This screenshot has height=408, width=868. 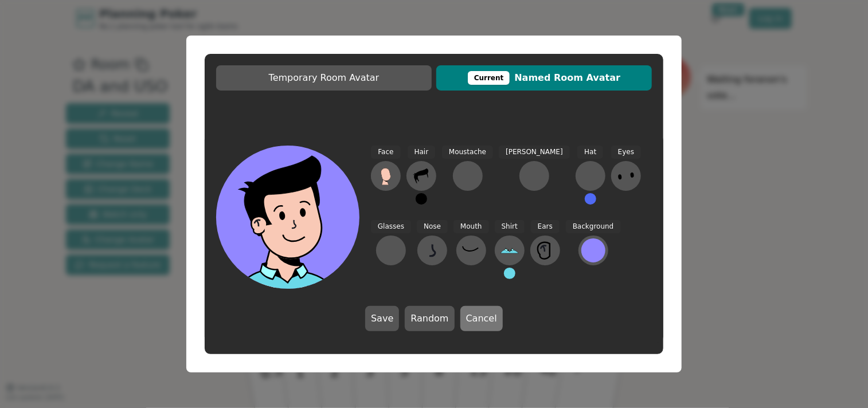 What do you see at coordinates (467, 152) in the screenshot?
I see `span: Moustache` at bounding box center [467, 152].